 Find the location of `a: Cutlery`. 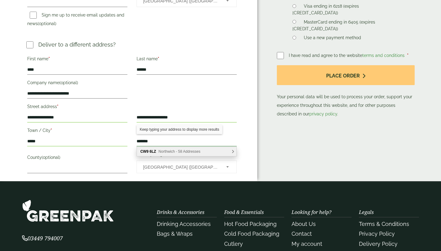

a: Cutlery is located at coordinates (233, 244).